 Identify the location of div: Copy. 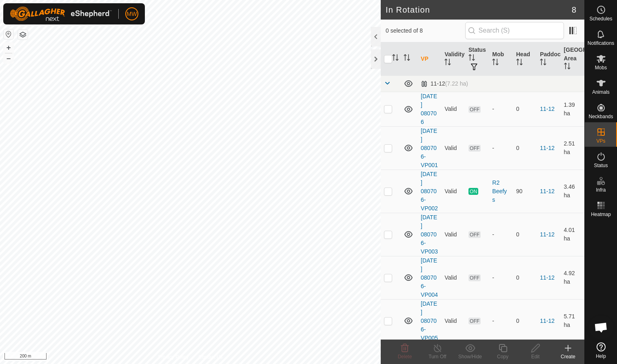
(503, 358).